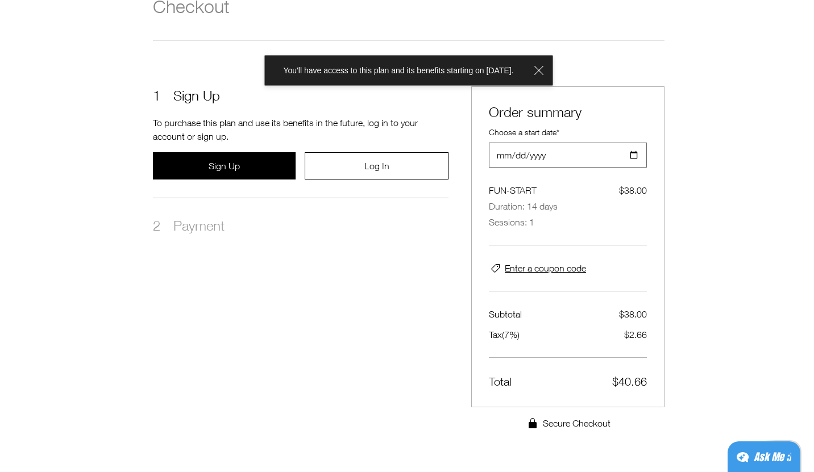 The height and width of the screenshot is (472, 814). Describe the element at coordinates (636, 335) in the screenshot. I see `span: $2.66` at that location.